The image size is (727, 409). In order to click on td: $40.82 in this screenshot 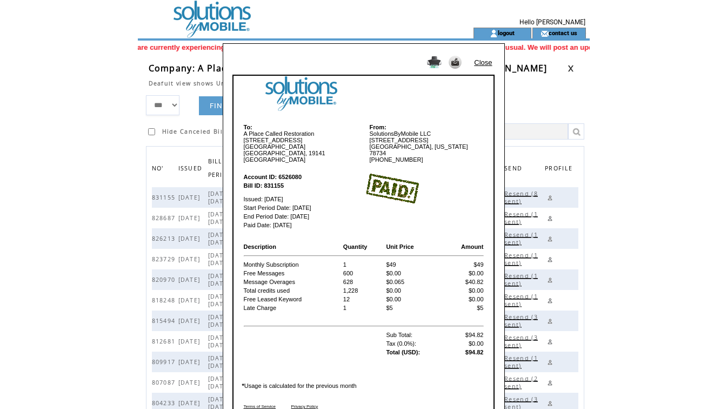, I will do `click(464, 282)`.